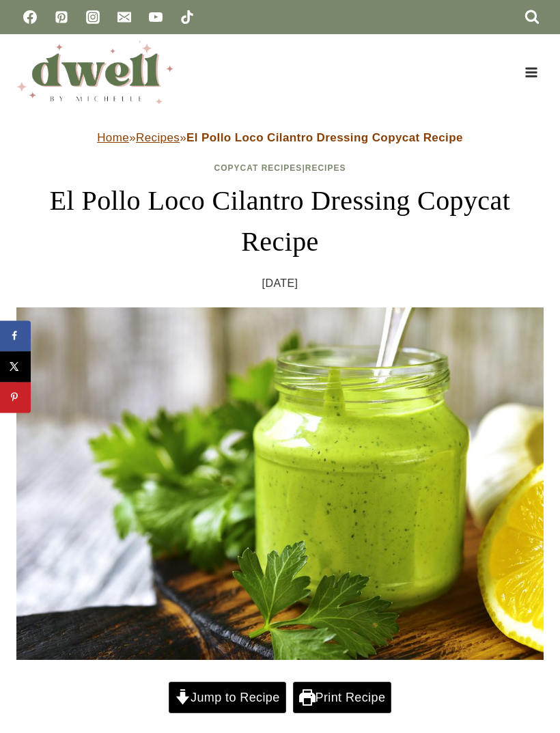  What do you see at coordinates (30, 17) in the screenshot?
I see `a: Facebook` at bounding box center [30, 17].